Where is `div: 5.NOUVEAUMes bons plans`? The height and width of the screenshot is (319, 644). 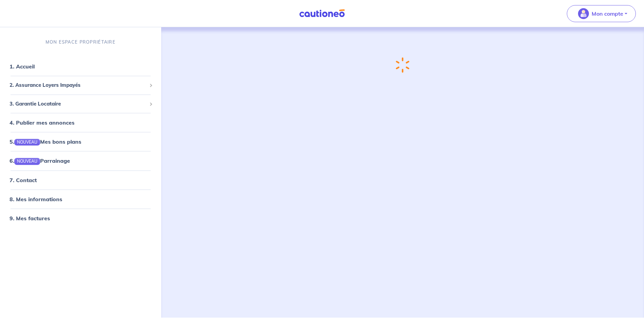 div: 5.NOUVEAUMes bons plans is located at coordinates (80, 142).